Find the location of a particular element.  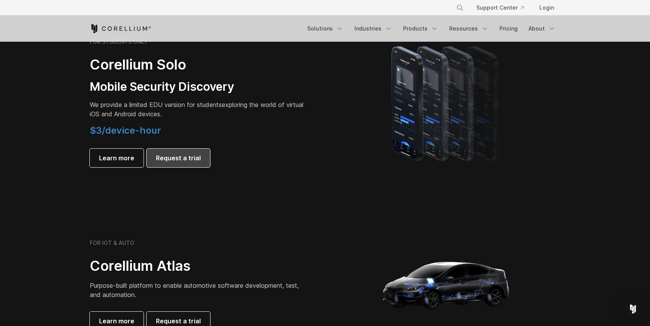

a: Solutions is located at coordinates (325, 29).